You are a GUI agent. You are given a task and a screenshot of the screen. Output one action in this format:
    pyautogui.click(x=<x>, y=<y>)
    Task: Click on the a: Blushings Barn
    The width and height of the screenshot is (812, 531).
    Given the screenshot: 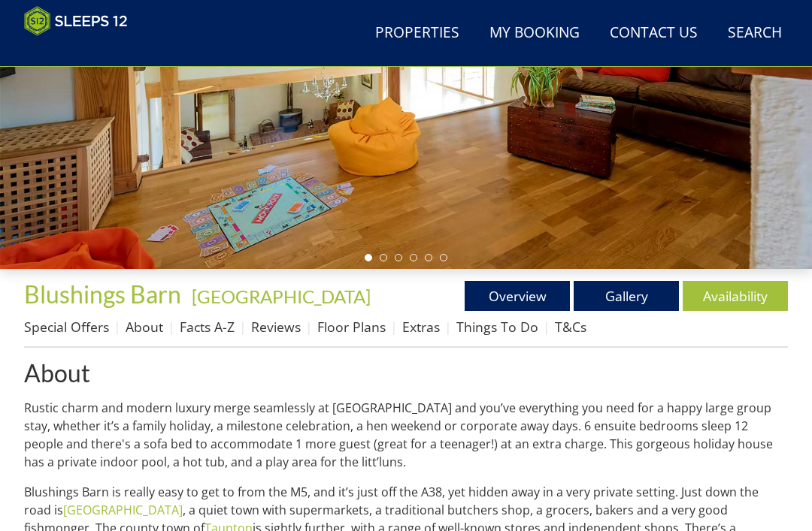 What is the action you would take?
    pyautogui.click(x=104, y=294)
    